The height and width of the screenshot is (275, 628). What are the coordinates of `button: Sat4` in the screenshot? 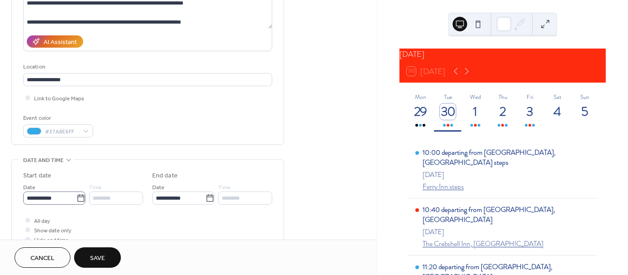 It's located at (557, 110).